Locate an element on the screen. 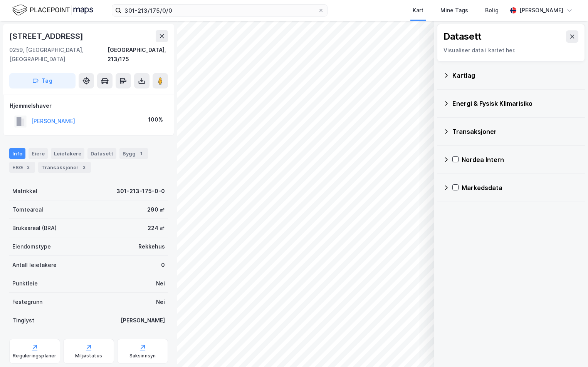 Image resolution: width=588 pixels, height=367 pixels. div: Energi & Fysisk Klimarisiko is located at coordinates (515, 104).